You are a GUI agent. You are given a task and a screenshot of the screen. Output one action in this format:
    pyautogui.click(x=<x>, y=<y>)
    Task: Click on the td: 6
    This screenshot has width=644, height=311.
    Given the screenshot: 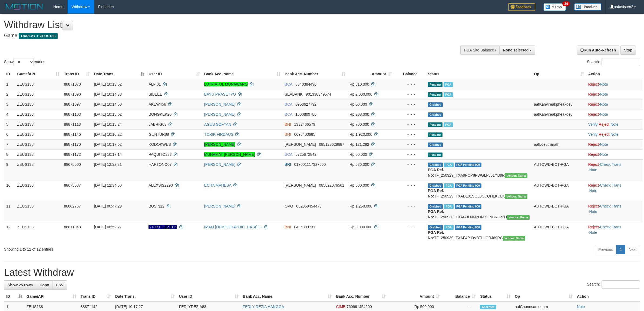 What is the action you would take?
    pyautogui.click(x=9, y=134)
    